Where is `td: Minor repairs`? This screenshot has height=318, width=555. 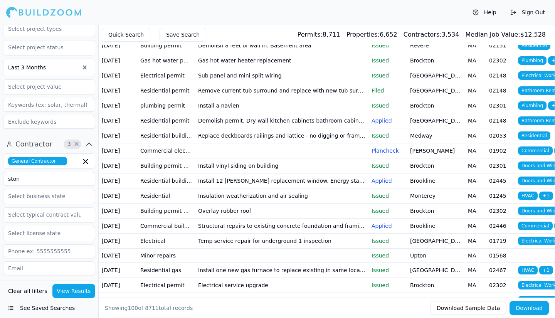 td: Minor repairs is located at coordinates (166, 255).